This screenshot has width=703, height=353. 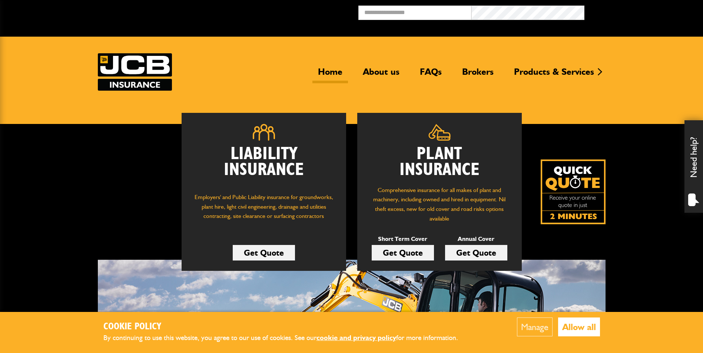 I want to click on a: JCB Insurance Services, so click(x=135, y=72).